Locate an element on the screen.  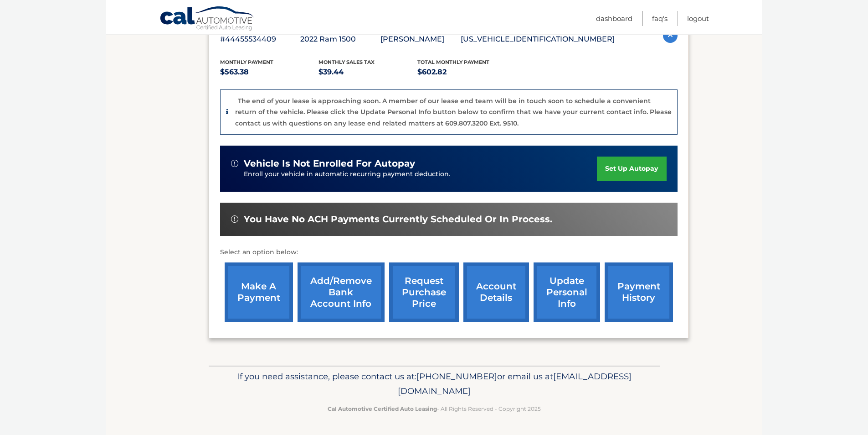
strong: Cal Automotive Certified Auto Leasing is located at coordinates (383, 408).